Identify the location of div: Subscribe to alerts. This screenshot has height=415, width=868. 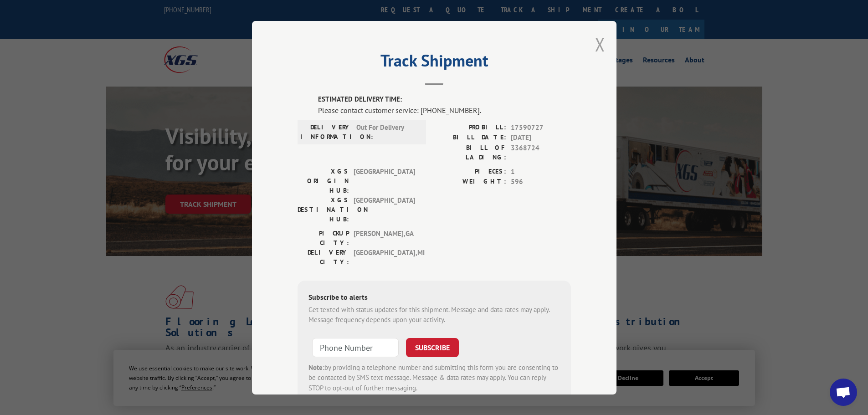
(434, 297).